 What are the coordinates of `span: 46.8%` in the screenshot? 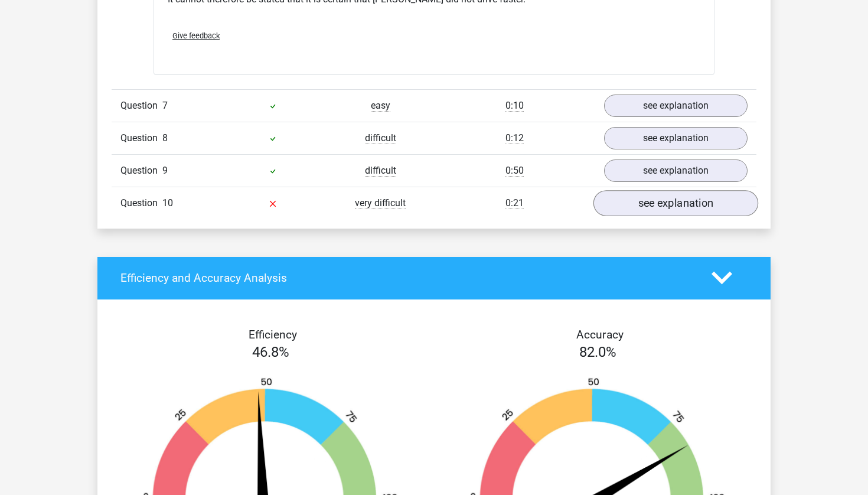 It's located at (270, 351).